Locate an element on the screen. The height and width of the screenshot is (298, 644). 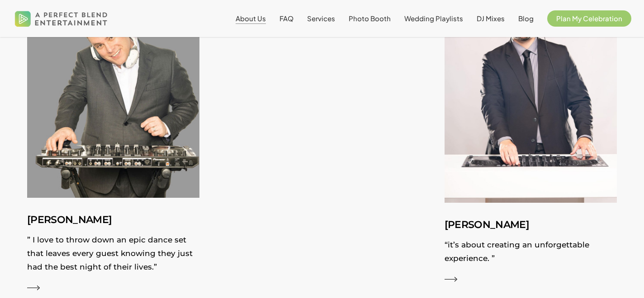
span: Blog is located at coordinates (526, 18).